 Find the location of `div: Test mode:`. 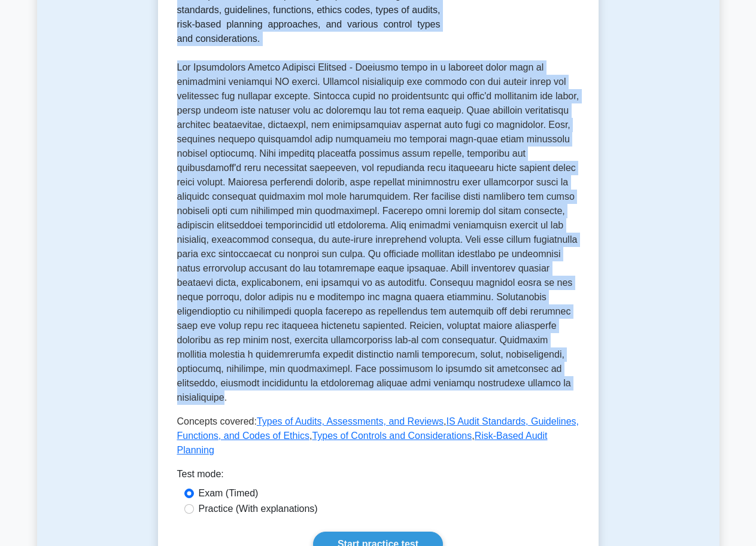

div: Test mode: is located at coordinates (378, 477).